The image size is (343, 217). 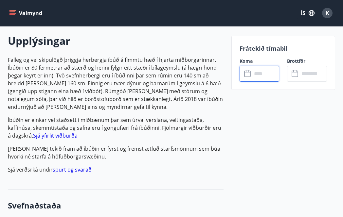 I want to click on p: Íbúðin er einkar vel staðsett í miðbænum þar sem úrval verslana, veitingastaða, kaffihúsa, skemmt..., so click(x=116, y=128).